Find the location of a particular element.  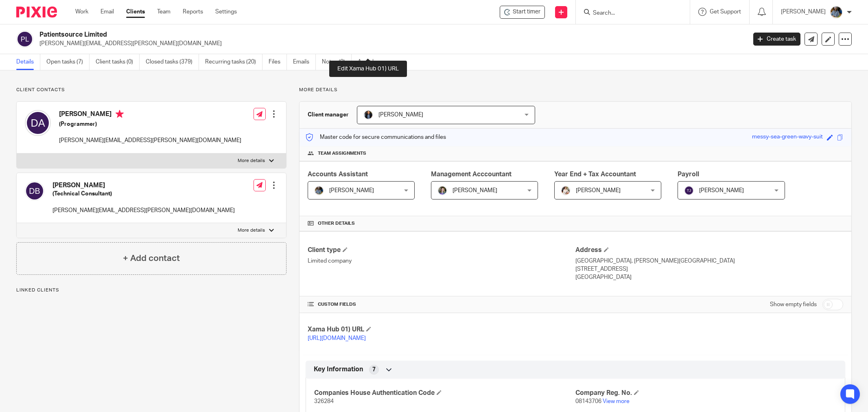

a: Work is located at coordinates (82, 12).